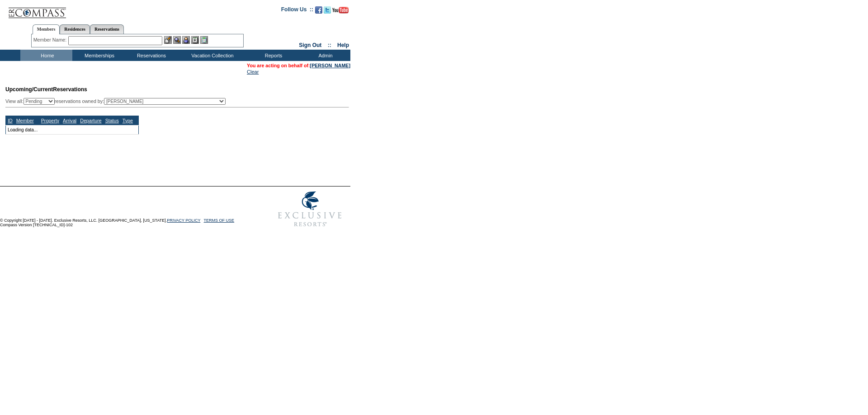 Image resolution: width=868 pixels, height=415 pixels. What do you see at coordinates (324, 55) in the screenshot?
I see `td: Admin` at bounding box center [324, 55].